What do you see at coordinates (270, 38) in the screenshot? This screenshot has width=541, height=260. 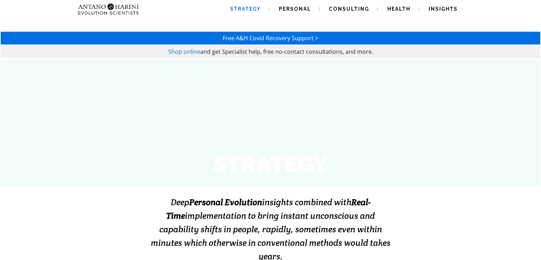 I see `a: Free A&H Covid Recovery Support >` at bounding box center [270, 38].